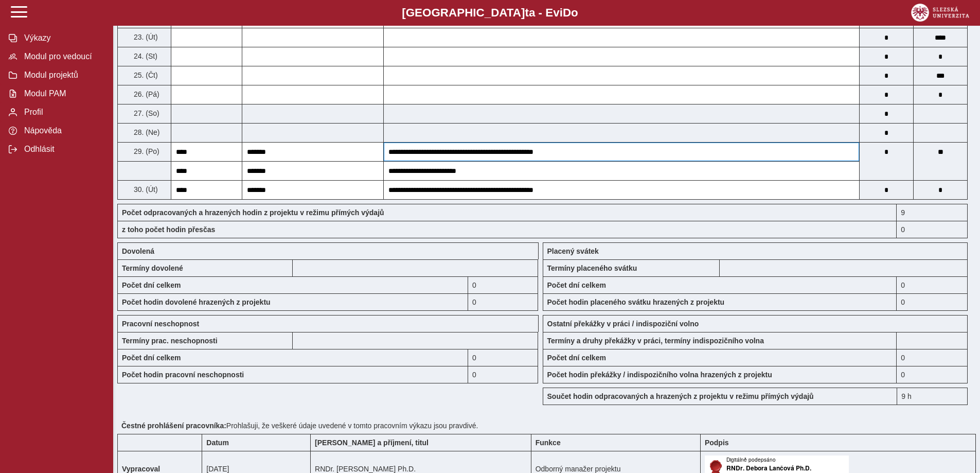 This screenshot has height=473, width=980. What do you see at coordinates (253, 213) in the screenshot?
I see `b: Počet odpracovaných a hrazených hodin z projektu v režimu přímých výdajů` at bounding box center [253, 213].